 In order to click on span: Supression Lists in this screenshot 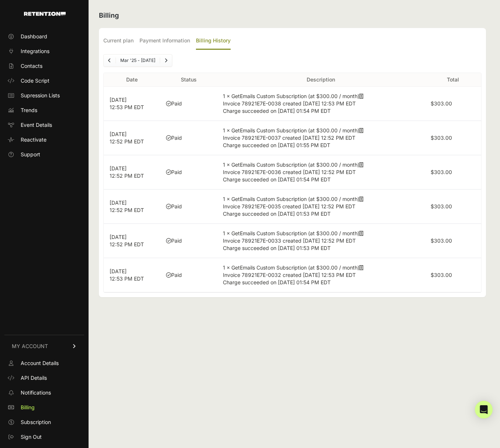, I will do `click(40, 95)`.